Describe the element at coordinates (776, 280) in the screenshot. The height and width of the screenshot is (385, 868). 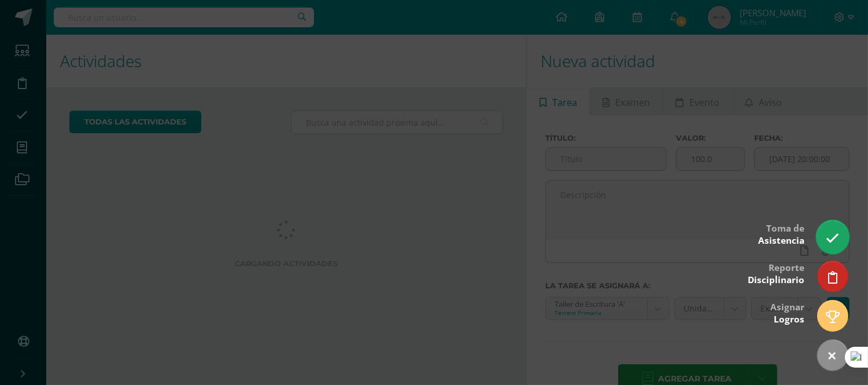
I see `span: Disciplinario` at that location.